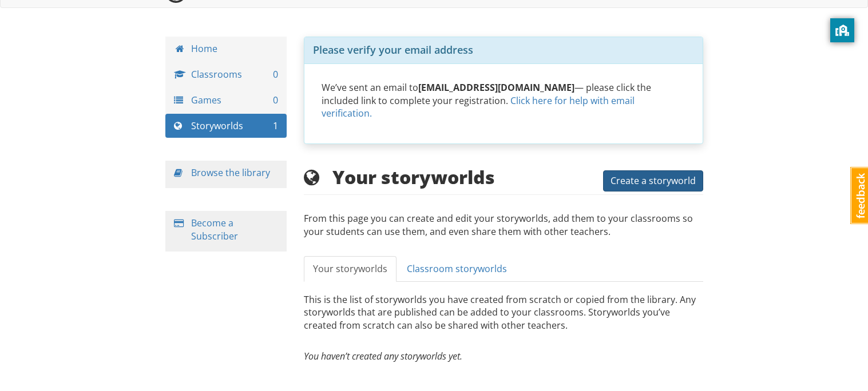  What do you see at coordinates (275, 126) in the screenshot?
I see `span: 1` at bounding box center [275, 126].